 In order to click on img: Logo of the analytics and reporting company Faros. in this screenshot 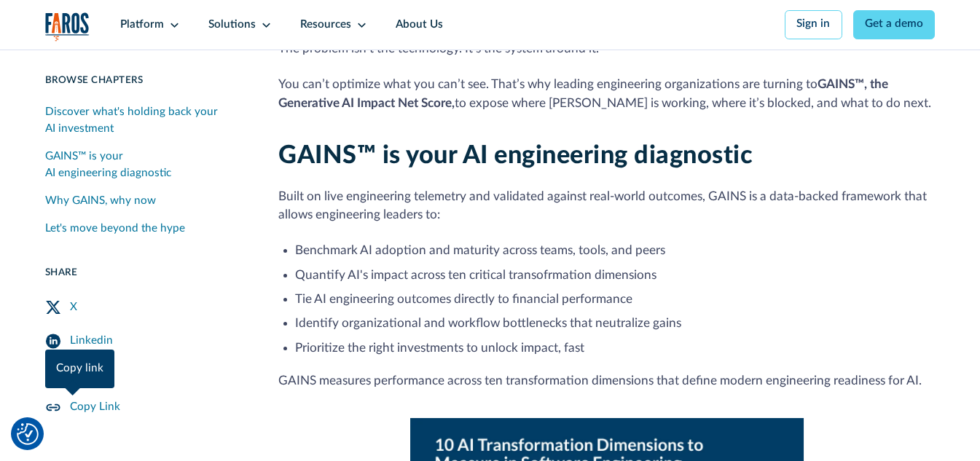, I will do `click(67, 27)`.